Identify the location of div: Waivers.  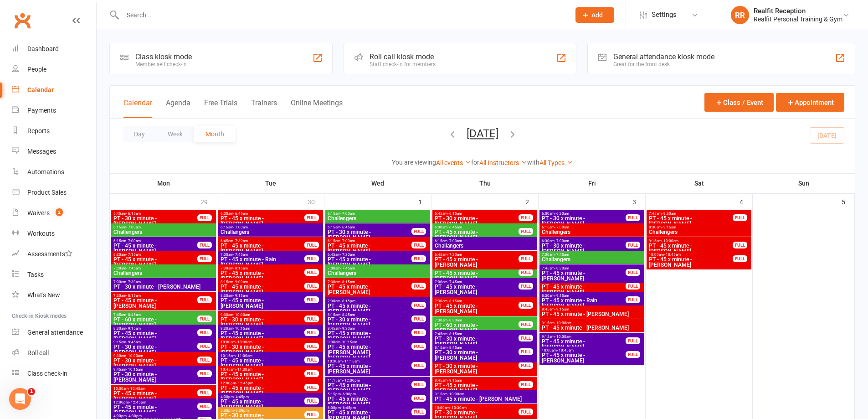
(38, 213).